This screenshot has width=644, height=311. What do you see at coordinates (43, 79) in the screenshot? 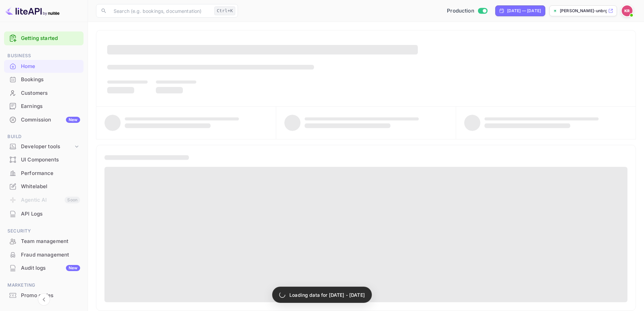
I see `a: Bookings` at bounding box center [43, 79].